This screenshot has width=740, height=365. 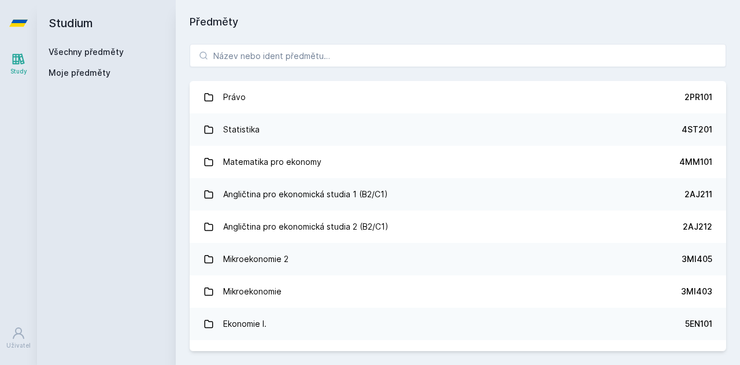 I want to click on span: Moje předměty, so click(x=79, y=73).